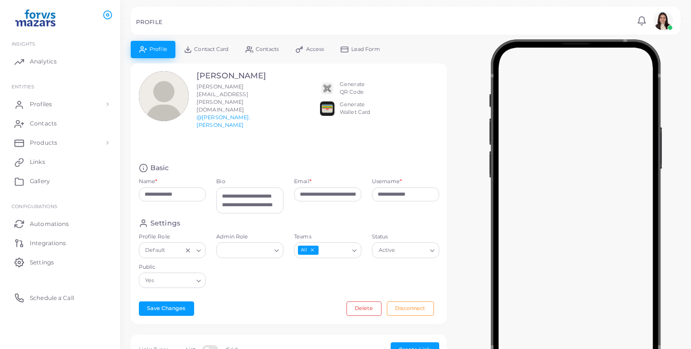  Describe the element at coordinates (41, 104) in the screenshot. I see `span: Profiles` at that location.